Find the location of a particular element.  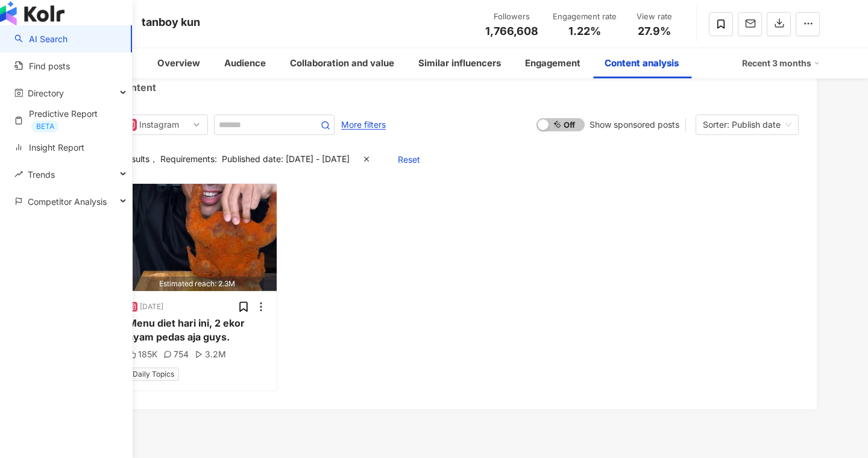

div: 1 results ， Requirements: is located at coordinates (458, 159).